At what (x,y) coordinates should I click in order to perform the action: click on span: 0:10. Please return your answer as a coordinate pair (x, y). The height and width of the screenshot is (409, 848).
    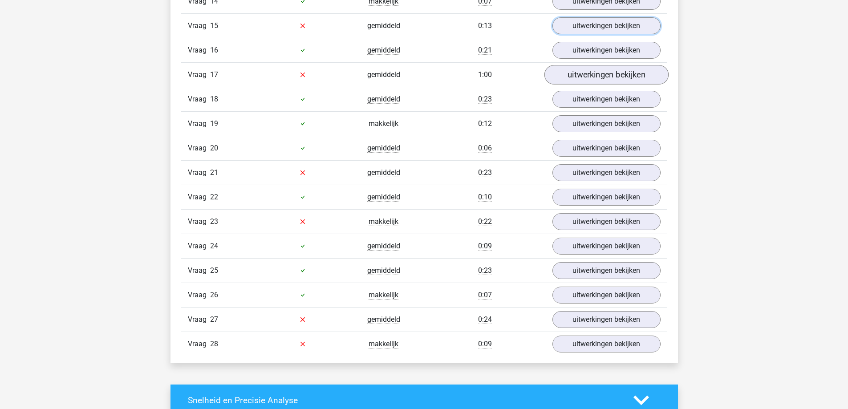
    Looking at the image, I should click on (485, 197).